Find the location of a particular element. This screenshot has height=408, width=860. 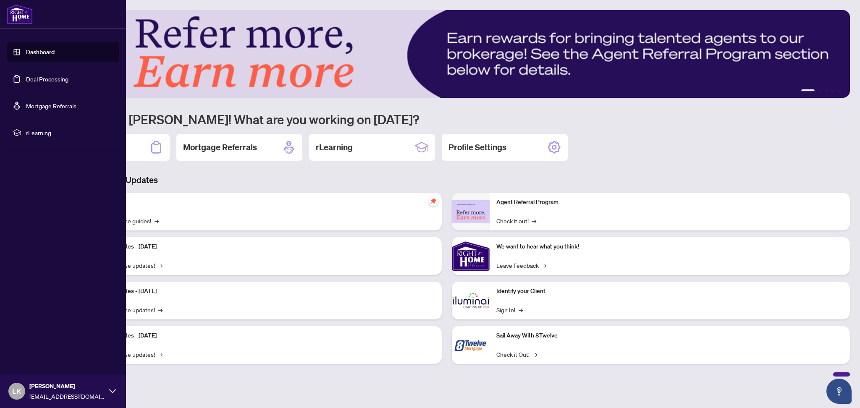

p: Self-Help is located at coordinates (261, 202).